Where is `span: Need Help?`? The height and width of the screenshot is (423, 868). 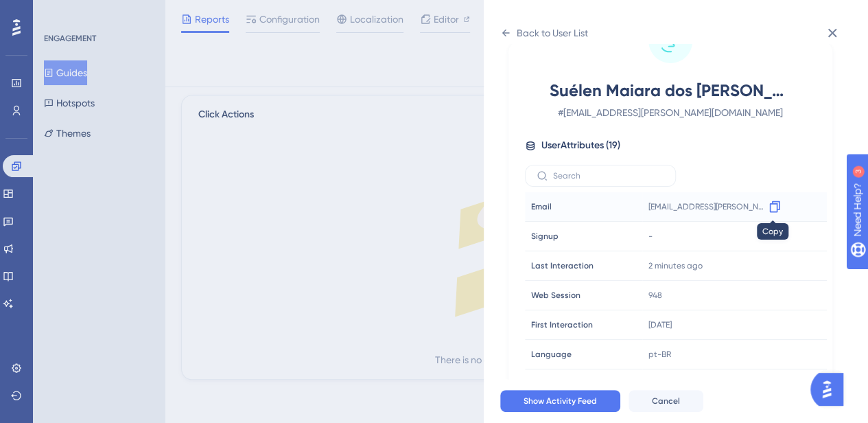
span: Need Help? is located at coordinates (59, 12).